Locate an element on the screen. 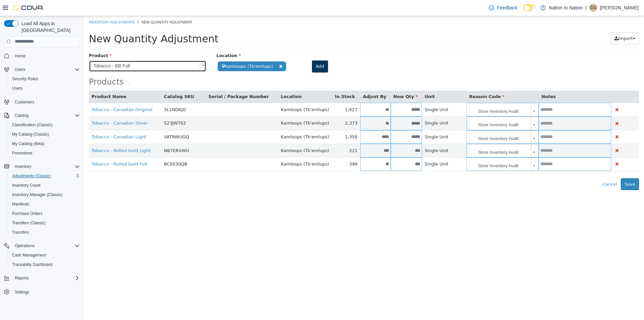  span: CG is located at coordinates (593, 8).